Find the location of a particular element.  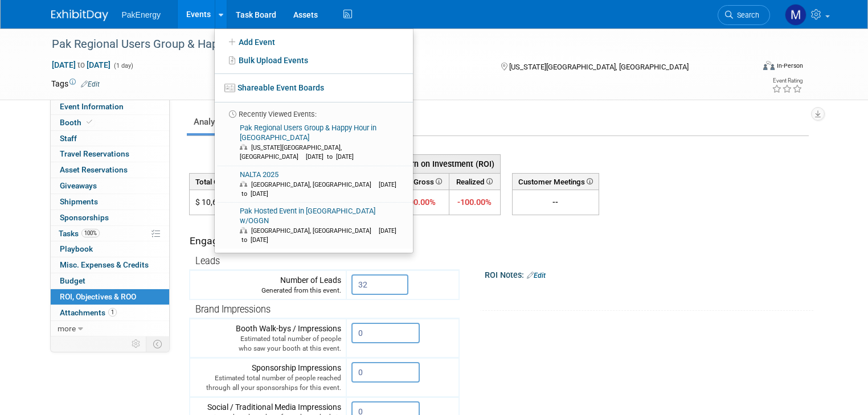

span: Search is located at coordinates (746, 15).